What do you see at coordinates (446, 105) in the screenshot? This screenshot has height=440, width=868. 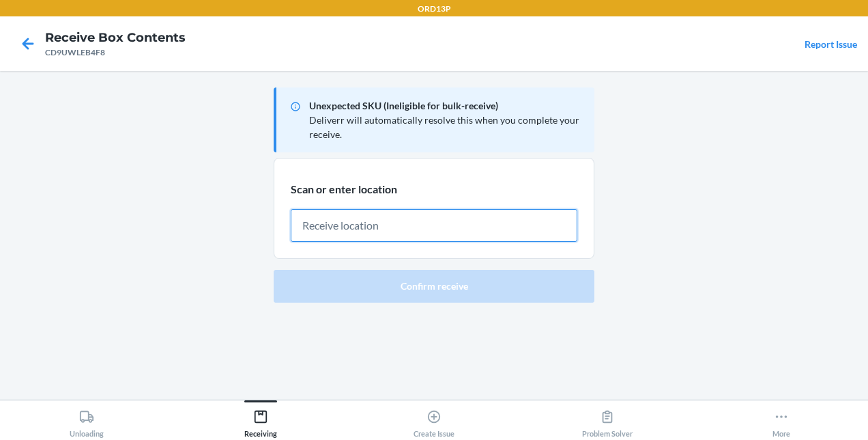 I see `p: Unexpected SKU (Ineligible for bulk-receive)` at bounding box center [446, 105].